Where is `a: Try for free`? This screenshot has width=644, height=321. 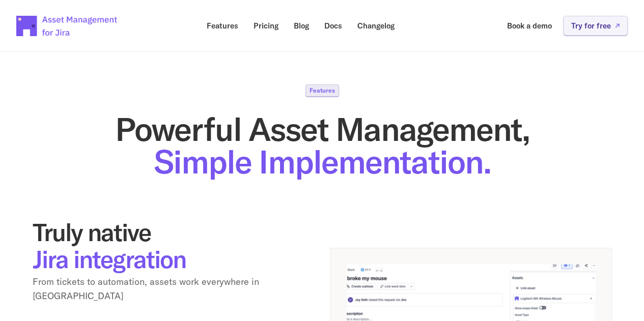
a: Try for free is located at coordinates (595, 25).